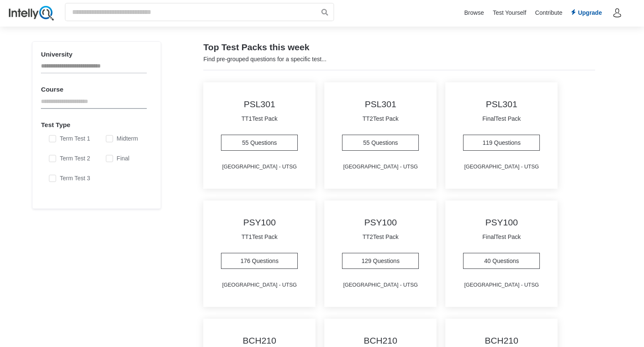 The height and width of the screenshot is (347, 644). What do you see at coordinates (509, 13) in the screenshot?
I see `a: Test Yourself` at bounding box center [509, 13].